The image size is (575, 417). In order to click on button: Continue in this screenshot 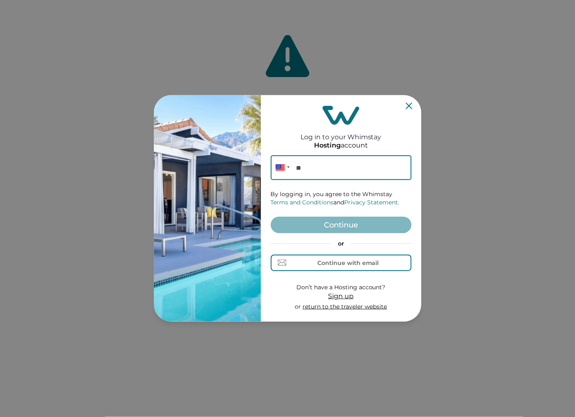, I will do `click(341, 225)`.